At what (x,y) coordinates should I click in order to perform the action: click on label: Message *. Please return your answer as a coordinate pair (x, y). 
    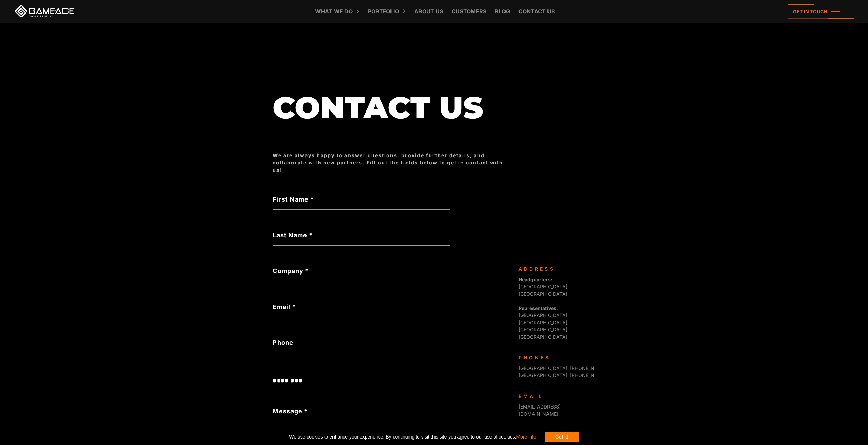
    Looking at the image, I should click on (290, 411).